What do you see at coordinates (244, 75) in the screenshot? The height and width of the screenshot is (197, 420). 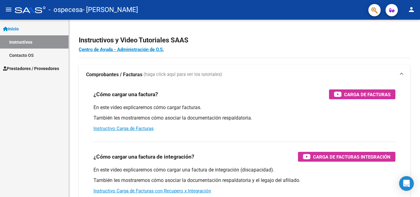 I see `mat-expansion-panel-header: Comprobantes / Facturas (haga click aquí para ver los tutoriales)` at bounding box center [244, 75].